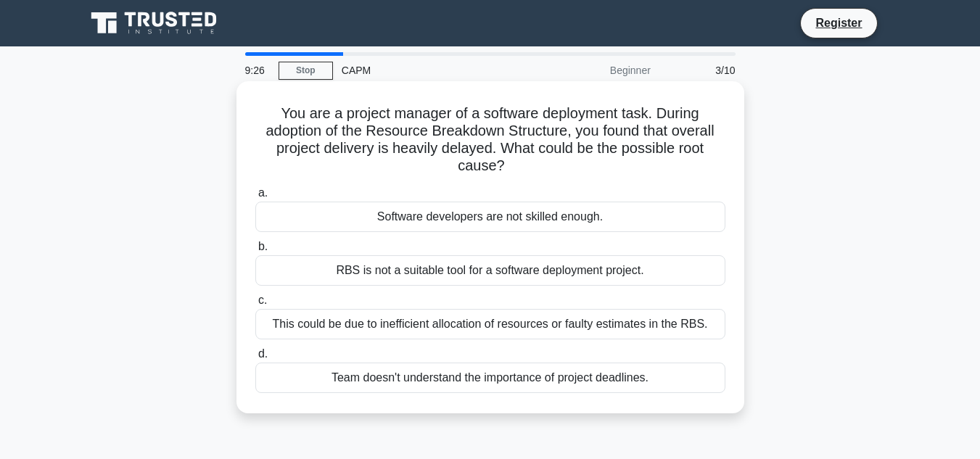 The width and height of the screenshot is (980, 459). Describe the element at coordinates (263, 353) in the screenshot. I see `span: d.` at that location.